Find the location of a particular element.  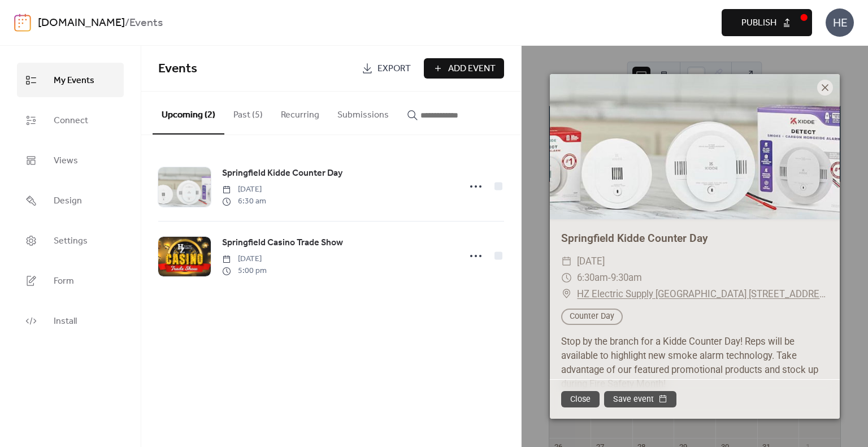

button: Recurring is located at coordinates (300, 112).